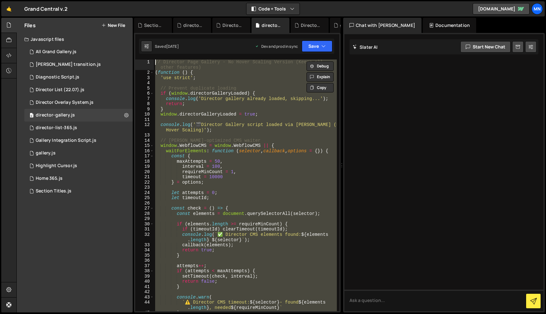 This screenshot has width=546, height=314. What do you see at coordinates (145, 208) in the screenshot?
I see `div: 27` at bounding box center [145, 208].